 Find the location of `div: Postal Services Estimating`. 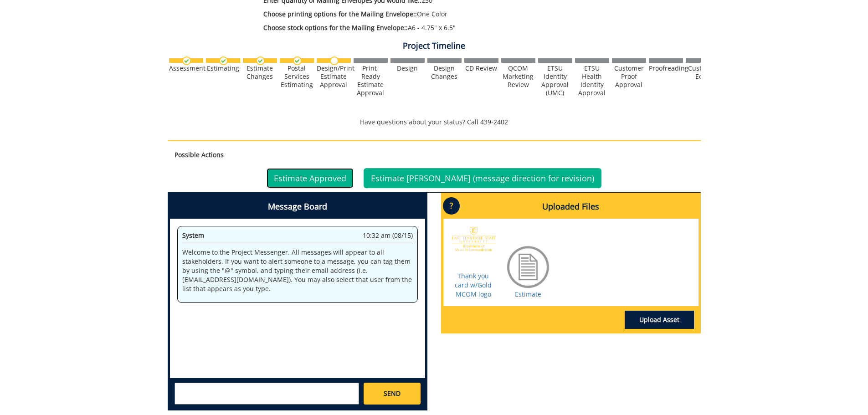

div: Postal Services Estimating is located at coordinates (296, 77).